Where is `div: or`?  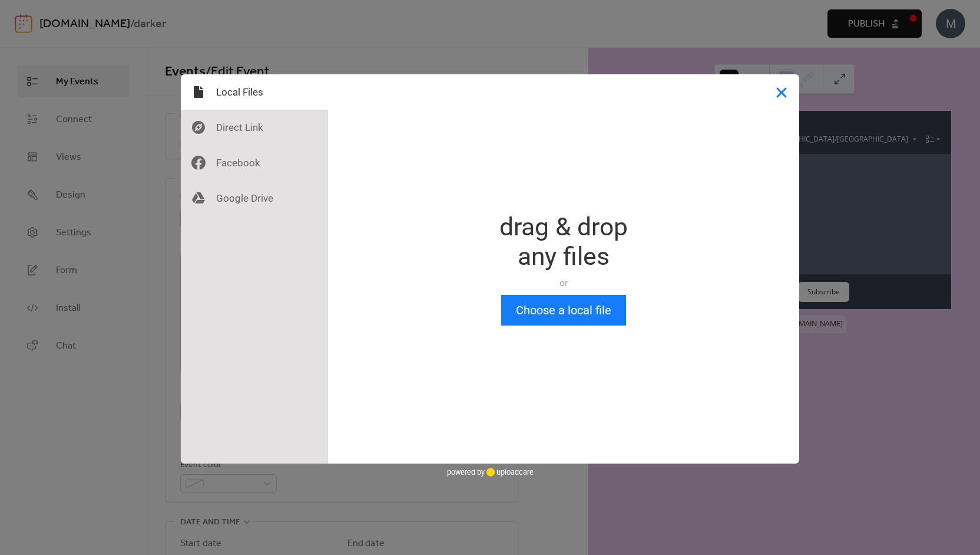
div: or is located at coordinates (563, 283).